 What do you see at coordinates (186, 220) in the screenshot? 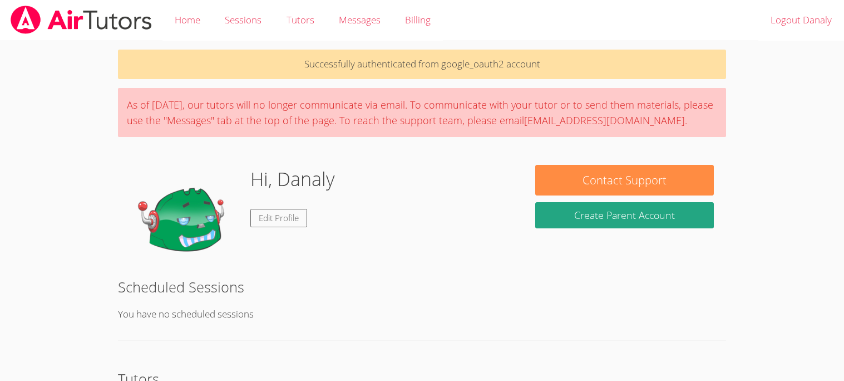
I see `img: default.png` at bounding box center [186, 220].